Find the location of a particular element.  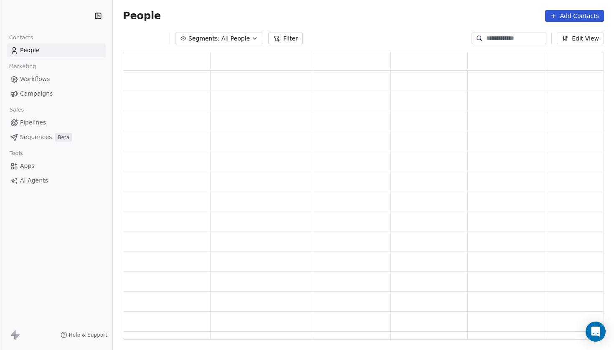

a: Pipelines is located at coordinates (56, 122).